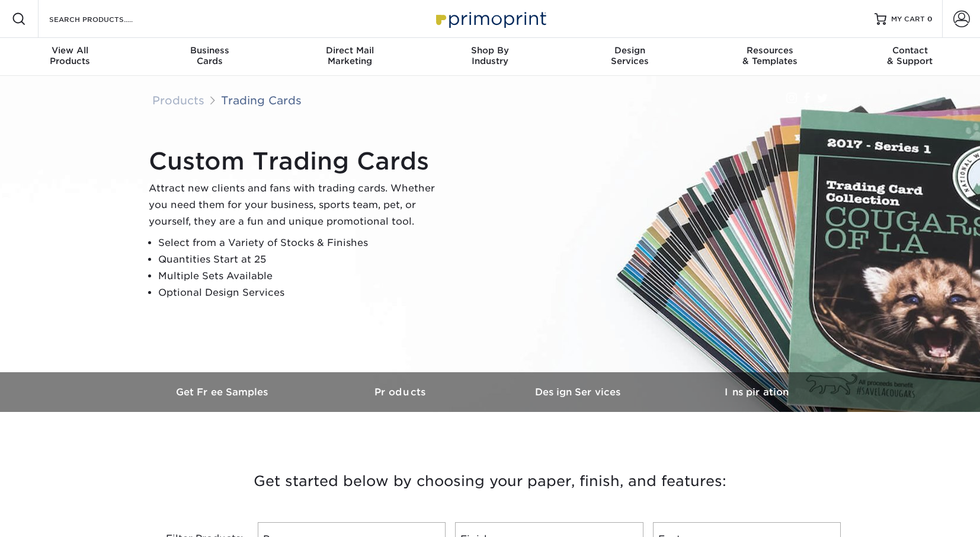 The width and height of the screenshot is (980, 537). Describe the element at coordinates (350, 57) in the screenshot. I see `a: Direct MailMarketing` at that location.